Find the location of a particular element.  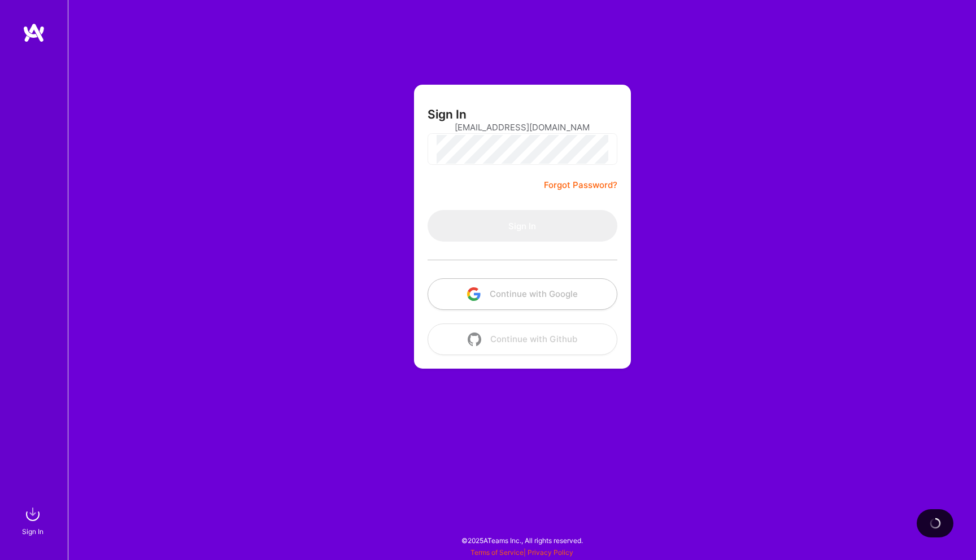

img: logo is located at coordinates (34, 32).